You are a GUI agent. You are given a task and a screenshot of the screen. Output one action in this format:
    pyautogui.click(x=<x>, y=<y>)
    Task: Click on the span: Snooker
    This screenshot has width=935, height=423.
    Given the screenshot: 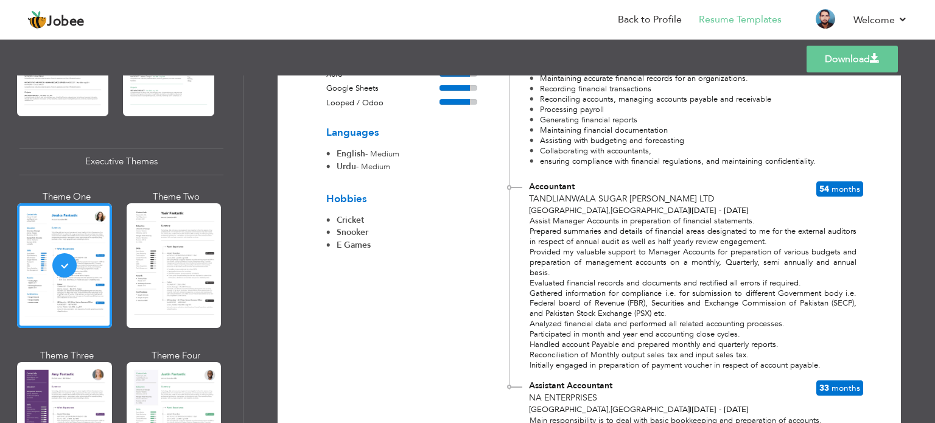 What is the action you would take?
    pyautogui.click(x=352, y=232)
    